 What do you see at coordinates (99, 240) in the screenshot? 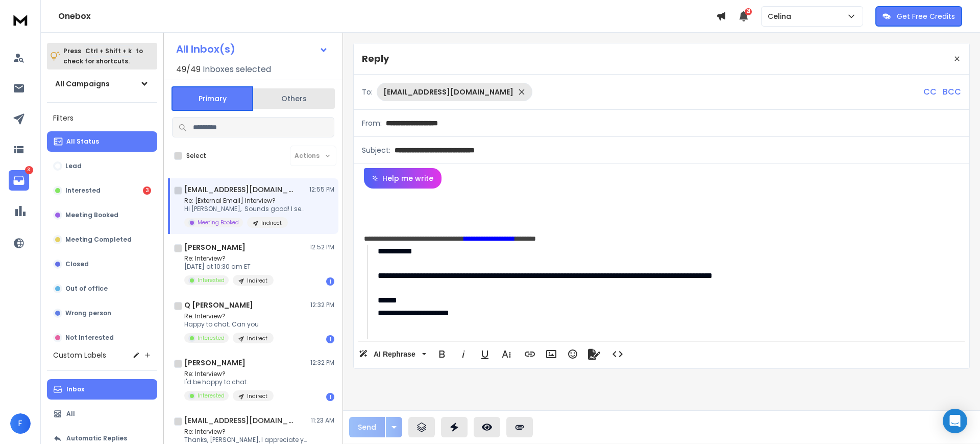
I see `p: Meeting Completed` at bounding box center [99, 240].